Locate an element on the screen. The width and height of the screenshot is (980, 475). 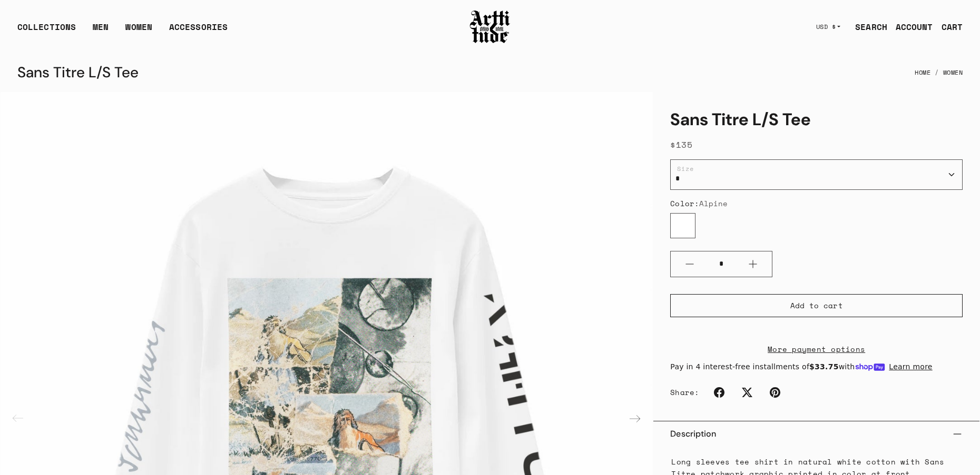
button: Description is located at coordinates (816, 434).